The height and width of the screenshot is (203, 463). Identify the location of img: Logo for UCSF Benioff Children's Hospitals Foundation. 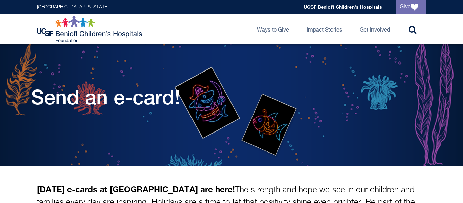
(90, 29).